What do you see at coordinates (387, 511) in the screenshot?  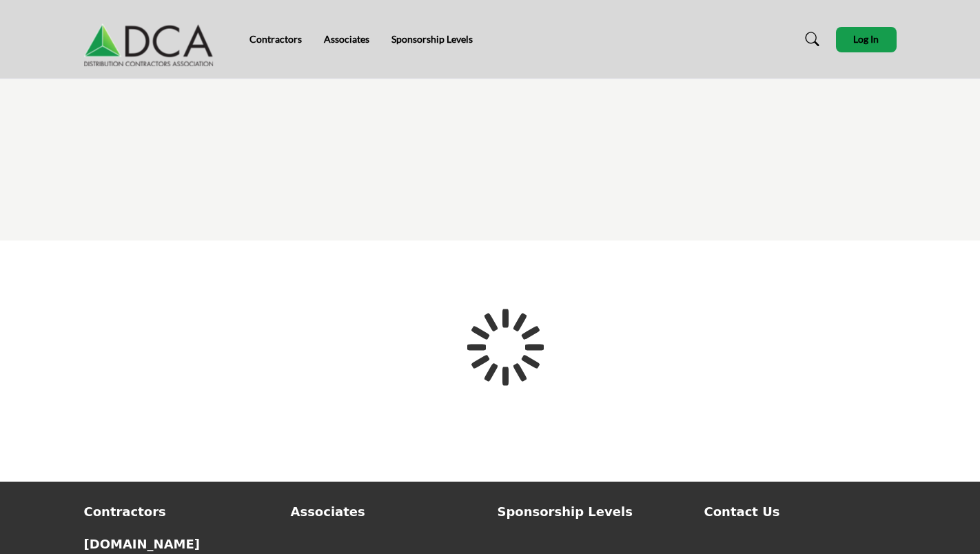 I see `p: Associates` at bounding box center [387, 511].